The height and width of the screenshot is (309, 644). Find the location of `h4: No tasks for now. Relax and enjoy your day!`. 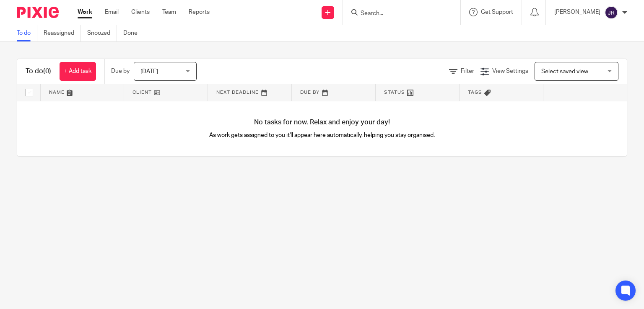

h4: No tasks for now. Relax and enjoy your day! is located at coordinates (322, 122).